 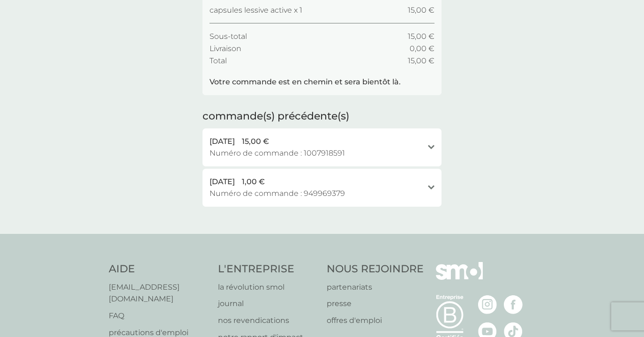 What do you see at coordinates (276, 116) in the screenshot?
I see `h2: commande(s) précédente(s)` at bounding box center [276, 116].